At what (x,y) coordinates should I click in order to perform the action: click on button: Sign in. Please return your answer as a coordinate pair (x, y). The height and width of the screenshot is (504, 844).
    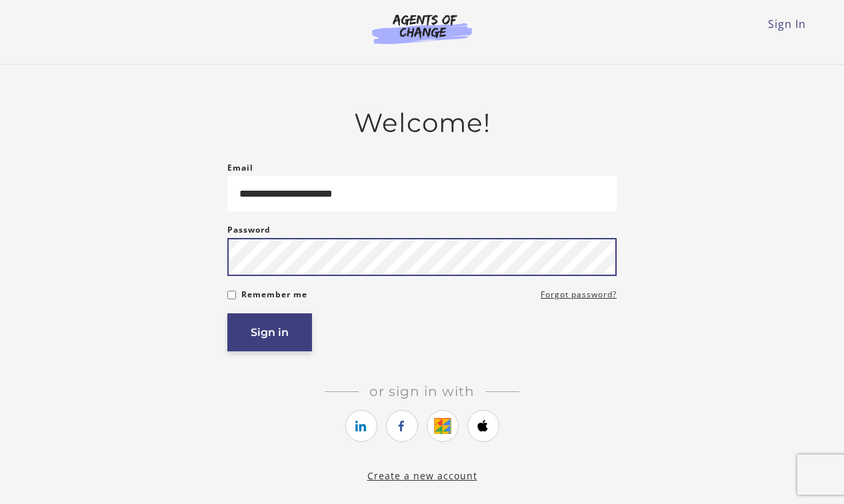
    Looking at the image, I should click on (269, 332).